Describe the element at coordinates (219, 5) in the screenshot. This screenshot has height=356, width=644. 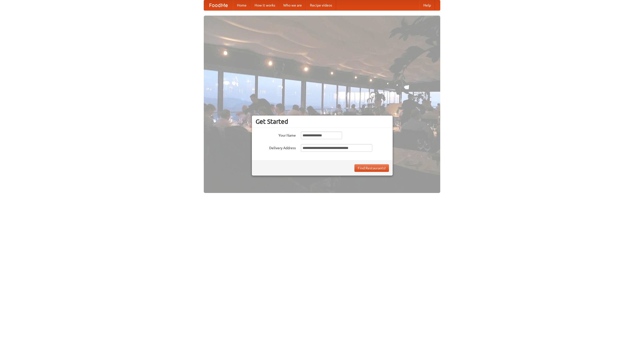
I see `a: FoodMe` at that location.